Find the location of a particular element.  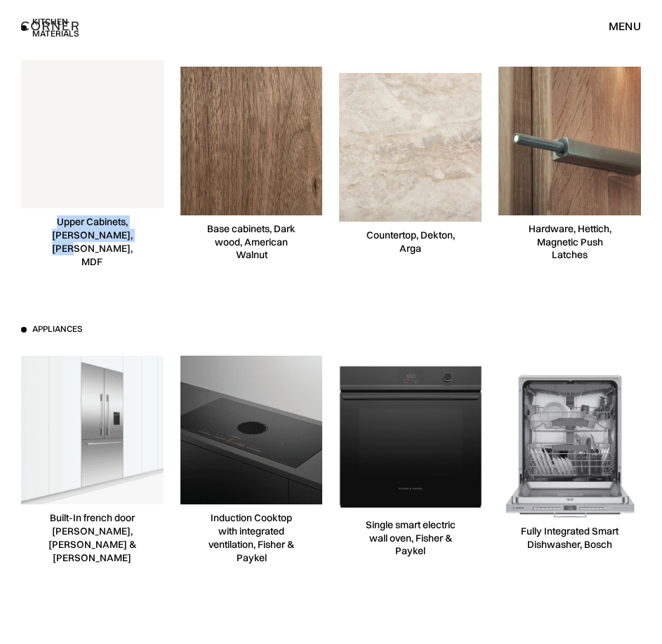

div: Fully Integrated Smart Dishwasher, Bosch is located at coordinates (570, 538).